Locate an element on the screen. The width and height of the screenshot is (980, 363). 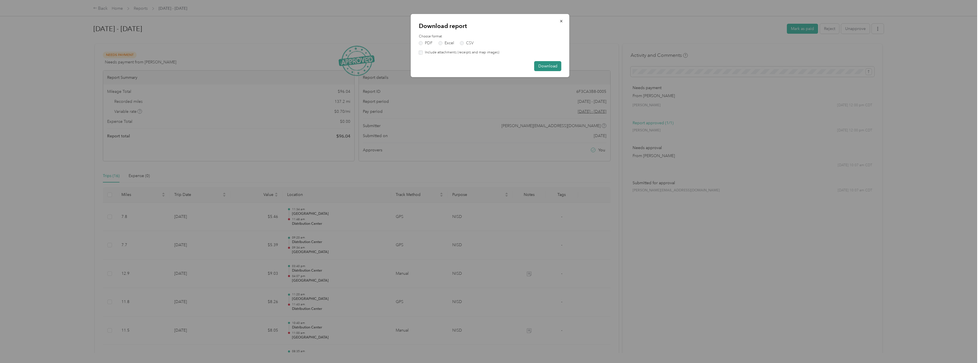
label: Excel is located at coordinates (447, 43).